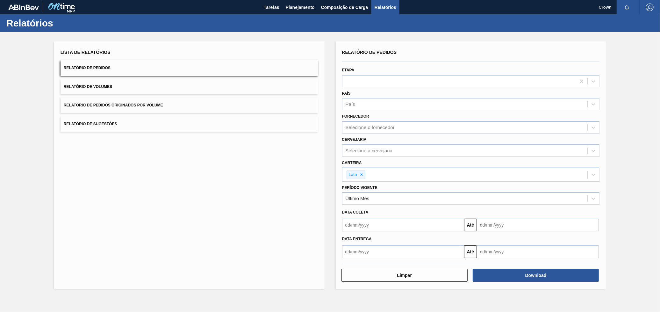 This screenshot has height=312, width=660. Describe the element at coordinates (355, 212) in the screenshot. I see `span: Data coleta` at that location.